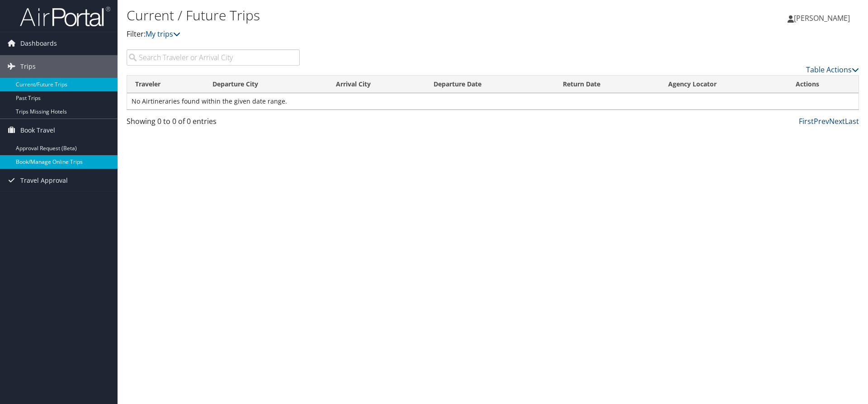  What do you see at coordinates (607, 84) in the screenshot?
I see `th: Return Date: activate to sort column ascending` at bounding box center [607, 84].